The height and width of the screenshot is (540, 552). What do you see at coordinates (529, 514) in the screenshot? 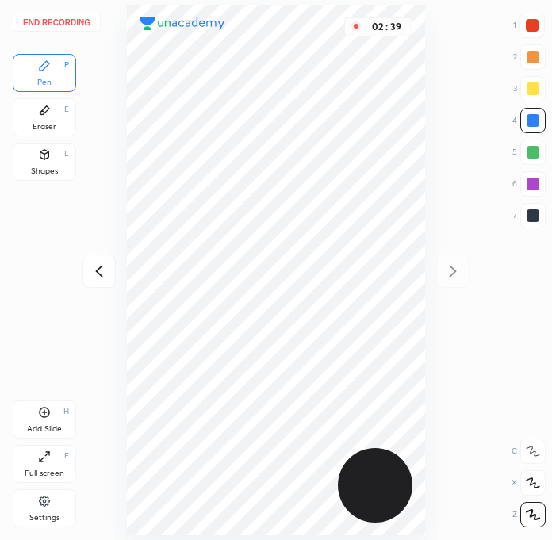
I see `div: Z` at bounding box center [529, 514].